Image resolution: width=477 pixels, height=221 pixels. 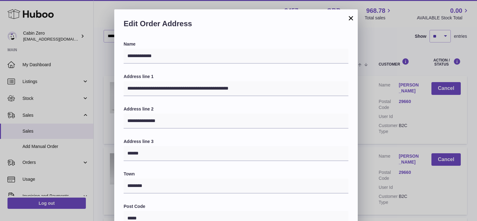 What do you see at coordinates (236, 44) in the screenshot?
I see `label: Name` at bounding box center [236, 44].